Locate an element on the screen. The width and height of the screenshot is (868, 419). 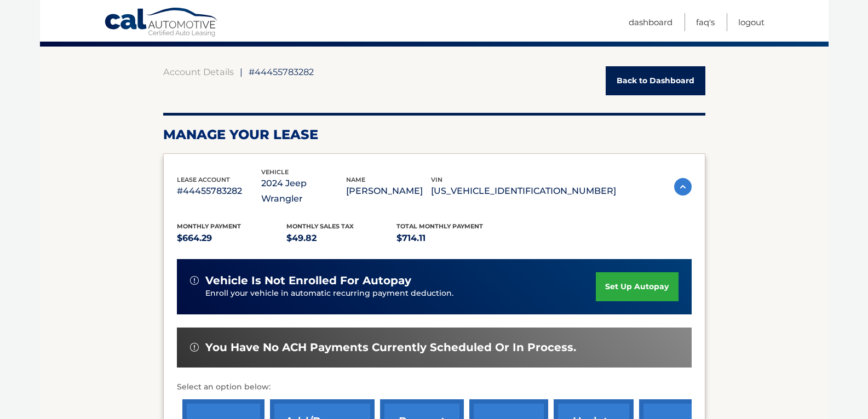
p: 2024 Jeep Wrangler is located at coordinates (304, 191).